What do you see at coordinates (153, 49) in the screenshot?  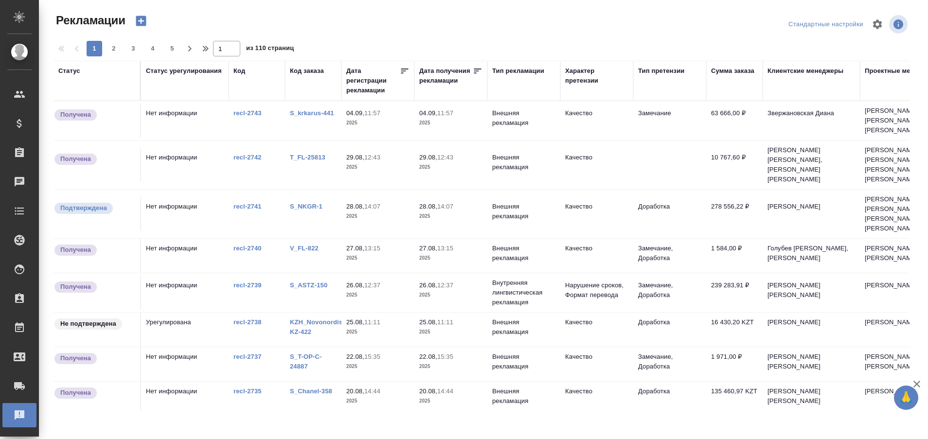 I see `span: 4` at bounding box center [153, 49].